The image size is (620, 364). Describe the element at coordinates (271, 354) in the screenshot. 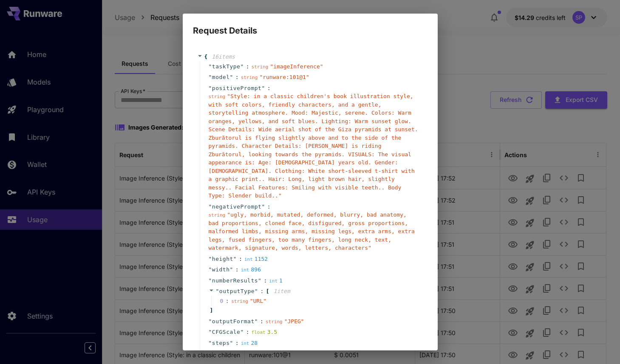

I see `div: 1048901435938698` at that location.